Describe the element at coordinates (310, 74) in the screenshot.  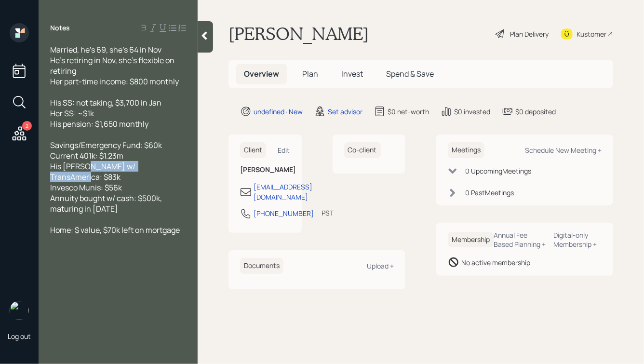
I see `span: Plan` at that location.